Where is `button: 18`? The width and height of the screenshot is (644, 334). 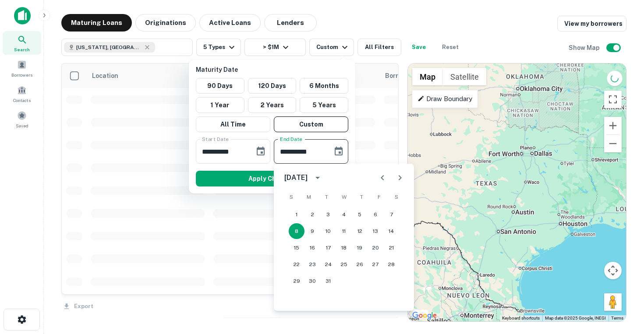 button: 18 is located at coordinates (344, 248).